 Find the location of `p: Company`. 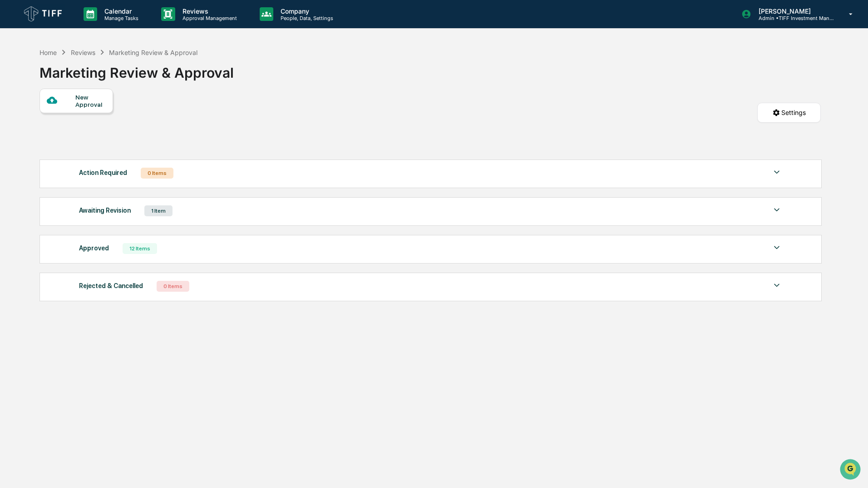

p: Company is located at coordinates (306, 11).